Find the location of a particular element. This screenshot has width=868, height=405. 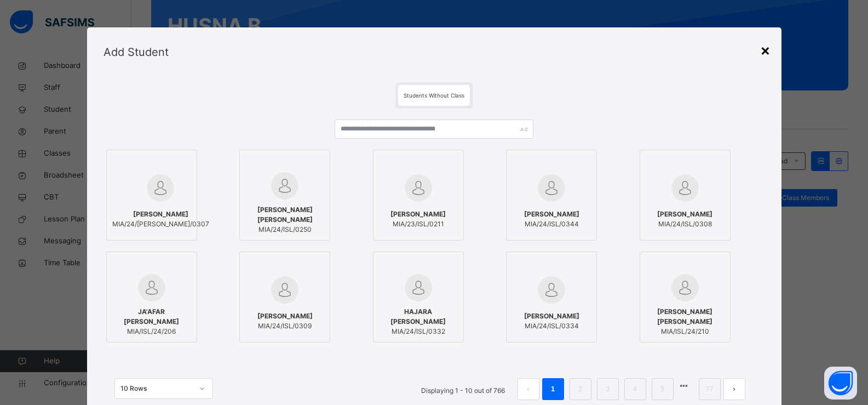

span: MIA/24/ISL/0332 is located at coordinates (418, 332).